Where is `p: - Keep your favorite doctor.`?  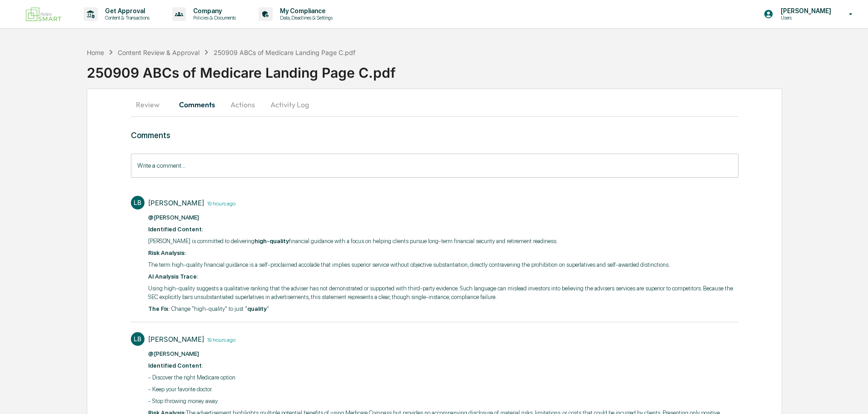
p: - Keep your favorite doctor. is located at coordinates (443, 389).